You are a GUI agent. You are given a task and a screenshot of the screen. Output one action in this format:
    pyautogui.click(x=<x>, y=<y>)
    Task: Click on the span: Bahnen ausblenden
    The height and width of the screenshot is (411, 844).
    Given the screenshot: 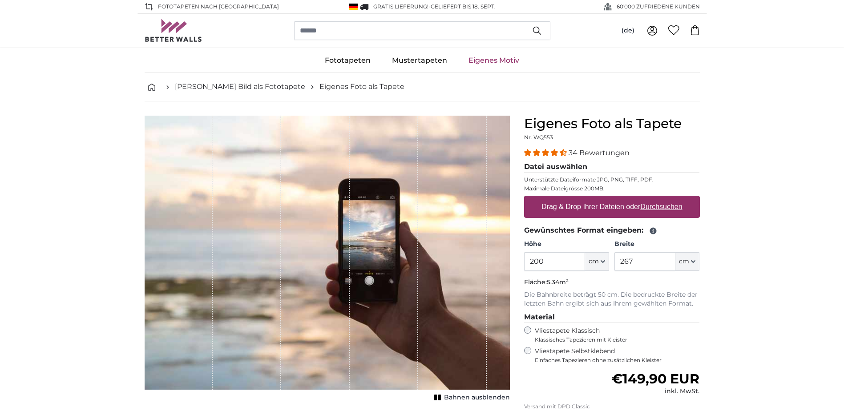 What is the action you would take?
    pyautogui.click(x=477, y=398)
    